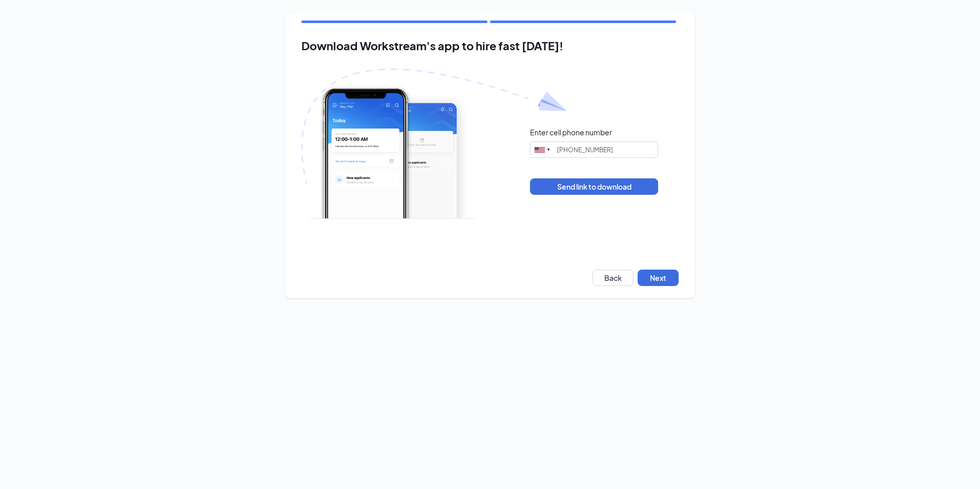 The height and width of the screenshot is (489, 980). What do you see at coordinates (594, 186) in the screenshot?
I see `button: Send link to download` at bounding box center [594, 186].